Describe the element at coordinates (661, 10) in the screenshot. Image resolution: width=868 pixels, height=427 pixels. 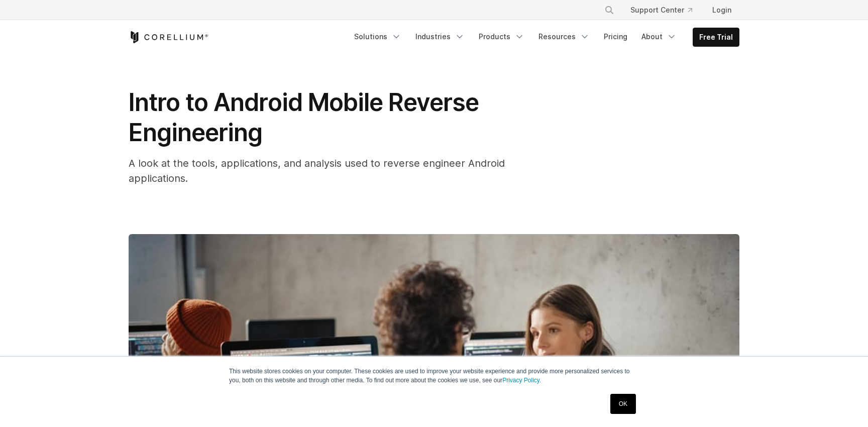
I see `a: Support Center` at that location.